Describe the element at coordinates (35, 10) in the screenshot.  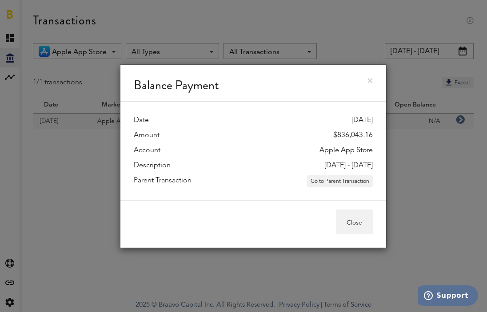
I see `span: Support` at that location.